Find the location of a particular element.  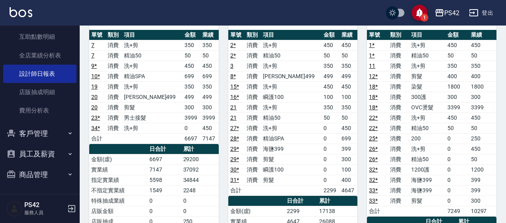

td: 金額(虛) is located at coordinates (257, 211).